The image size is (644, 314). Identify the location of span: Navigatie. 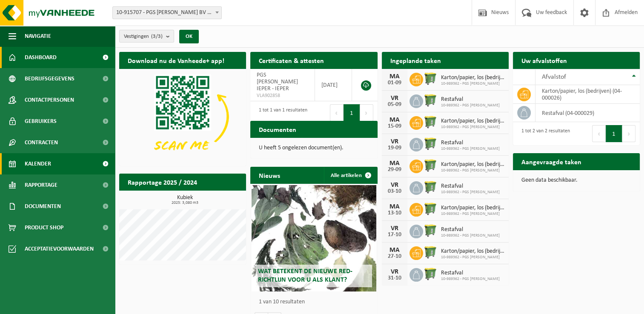
(38, 36).